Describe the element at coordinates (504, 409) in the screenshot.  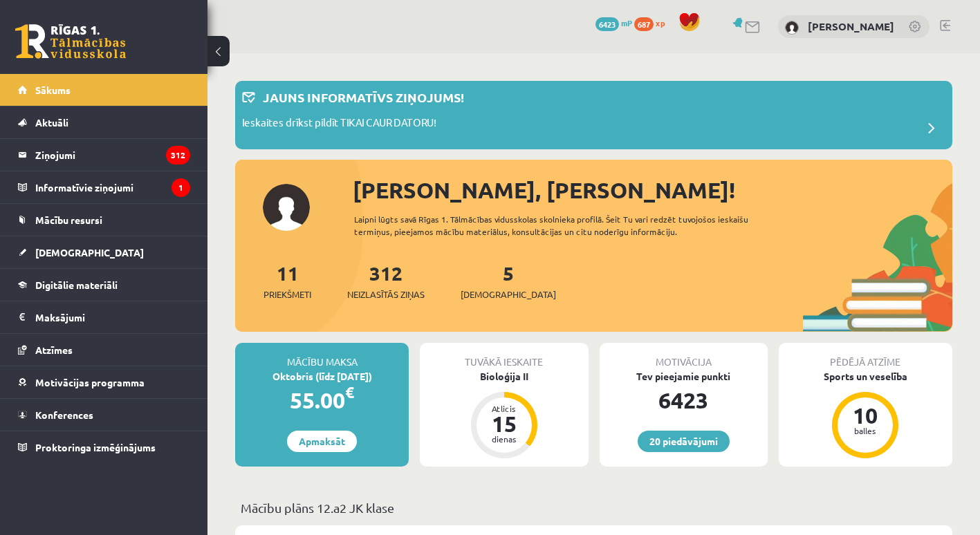
I see `div: Atlicis` at that location.